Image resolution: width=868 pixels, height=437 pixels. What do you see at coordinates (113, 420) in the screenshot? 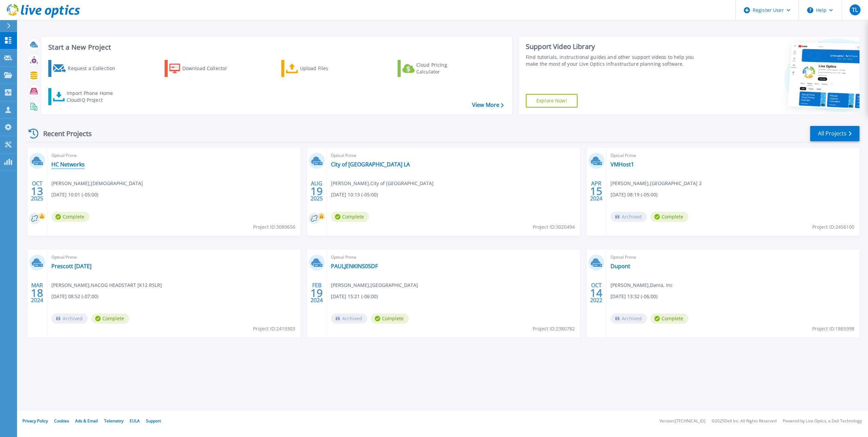
I see `a: Telemetry` at bounding box center [113, 420].